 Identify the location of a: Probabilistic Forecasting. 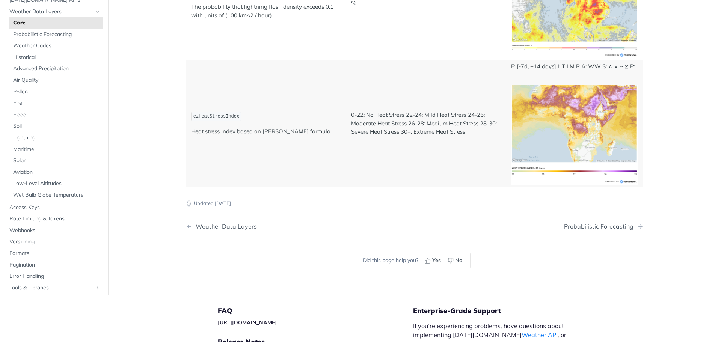
(56, 35).